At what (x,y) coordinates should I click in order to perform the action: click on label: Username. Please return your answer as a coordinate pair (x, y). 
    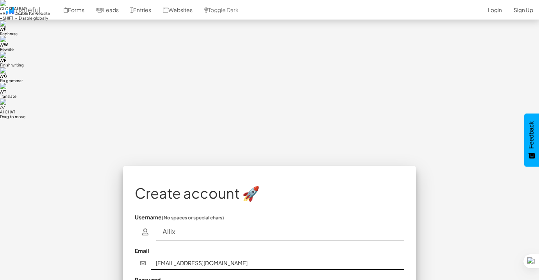
    Looking at the image, I should click on (179, 217).